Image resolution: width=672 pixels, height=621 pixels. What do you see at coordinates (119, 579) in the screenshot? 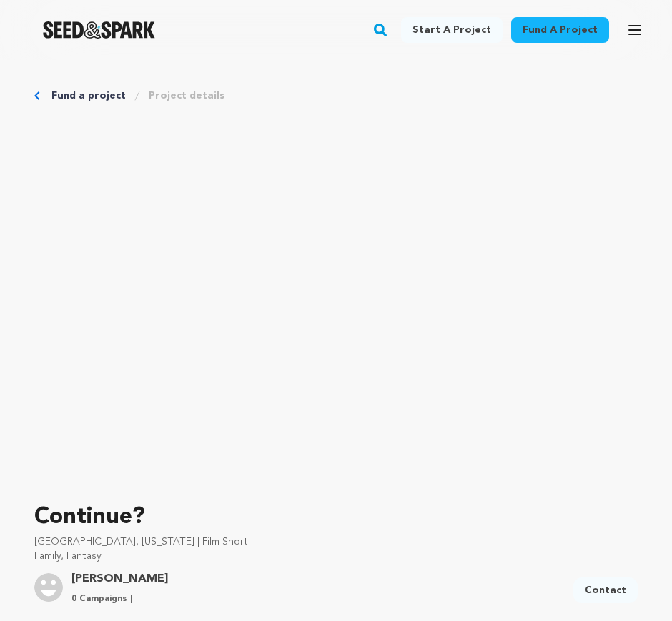
I see `a: Goto Mitchell Jung profile` at bounding box center [119, 579].